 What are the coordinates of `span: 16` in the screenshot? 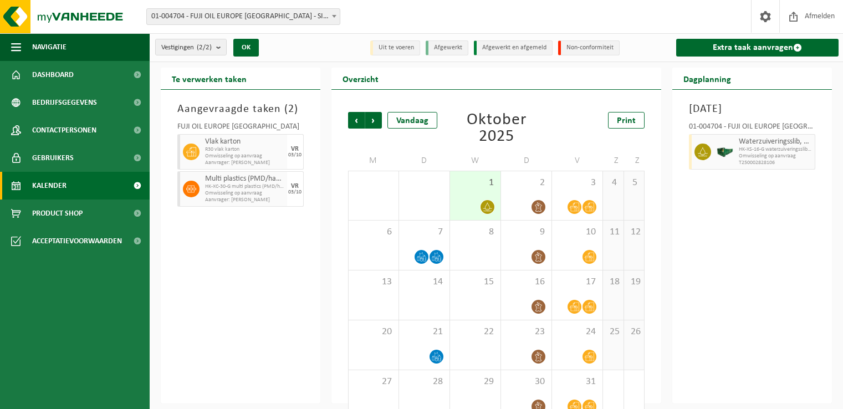 It's located at (526, 282).